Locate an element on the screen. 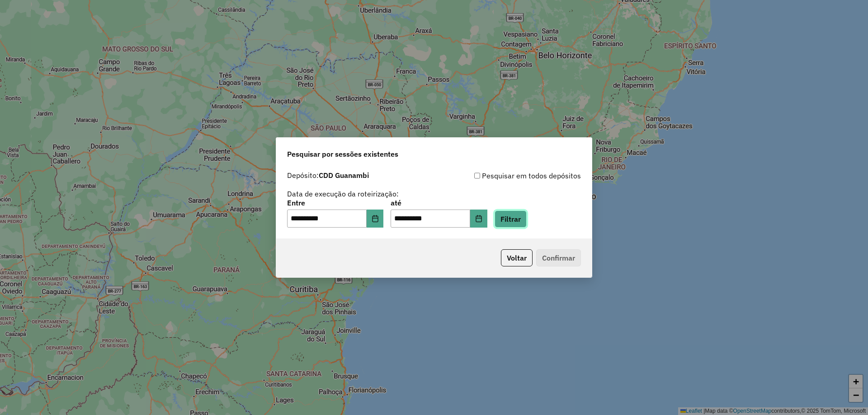  div: Pesquisar em todos depósitos is located at coordinates (507, 176).